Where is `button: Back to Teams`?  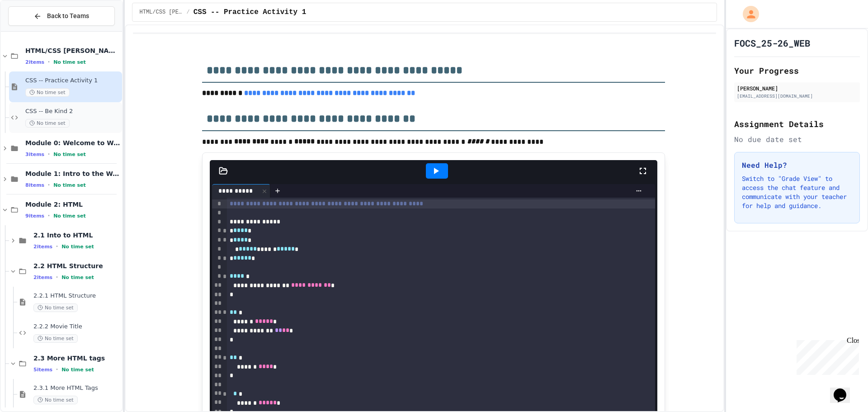 button: Back to Teams is located at coordinates (61, 16).